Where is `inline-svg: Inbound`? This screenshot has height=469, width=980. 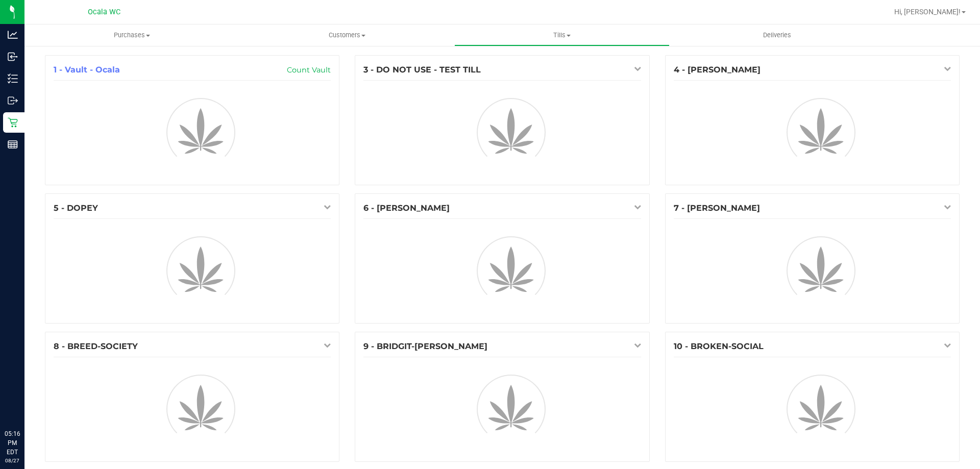
inline-svg: Inbound is located at coordinates (13, 57).